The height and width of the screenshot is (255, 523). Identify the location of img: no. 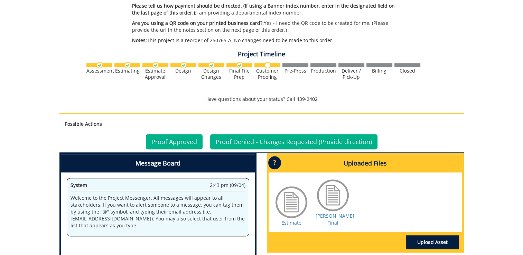
(267, 65).